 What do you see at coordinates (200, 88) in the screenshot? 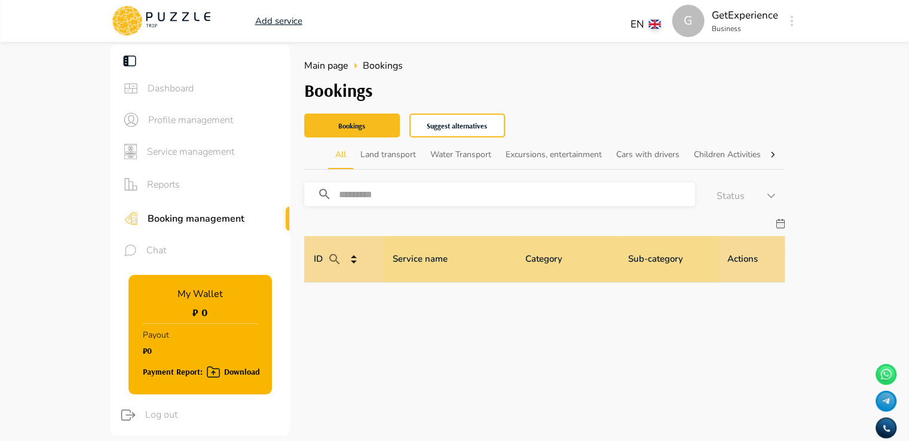
I see `div: sidebar iconsDashboard` at bounding box center [200, 88].